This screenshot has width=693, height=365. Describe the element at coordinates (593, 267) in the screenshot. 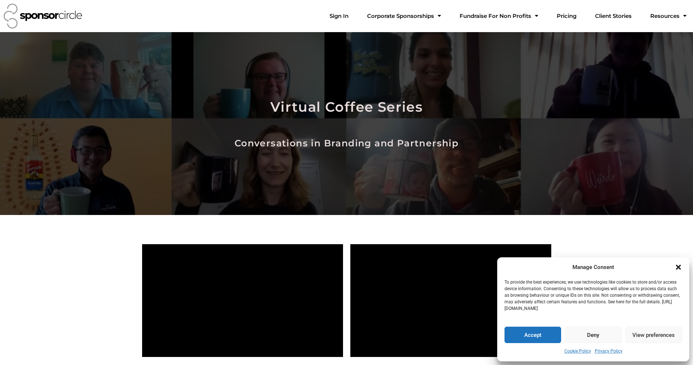

I see `div: Manage Consent` at that location.